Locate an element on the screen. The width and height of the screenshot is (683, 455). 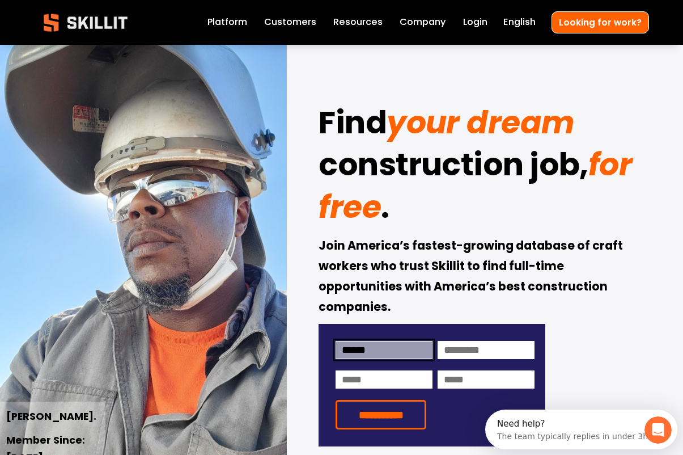
div: The team typically replies in under 3h is located at coordinates (87, 24).